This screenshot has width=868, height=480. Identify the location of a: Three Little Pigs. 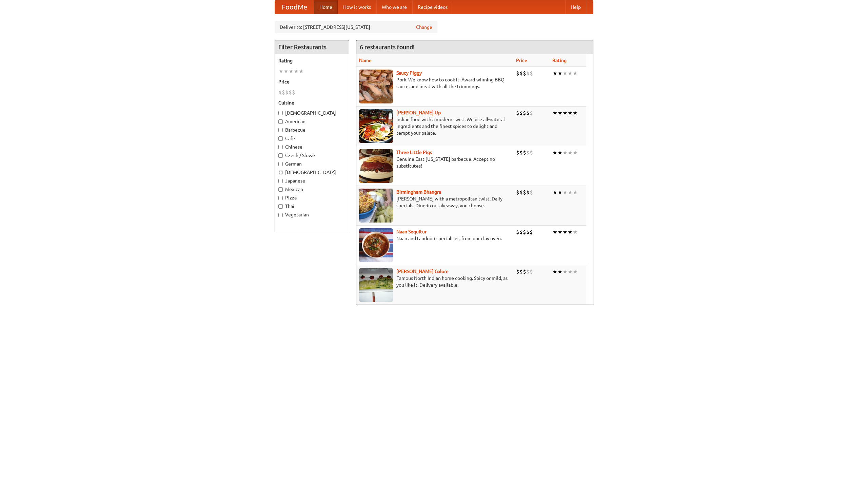
(414, 152).